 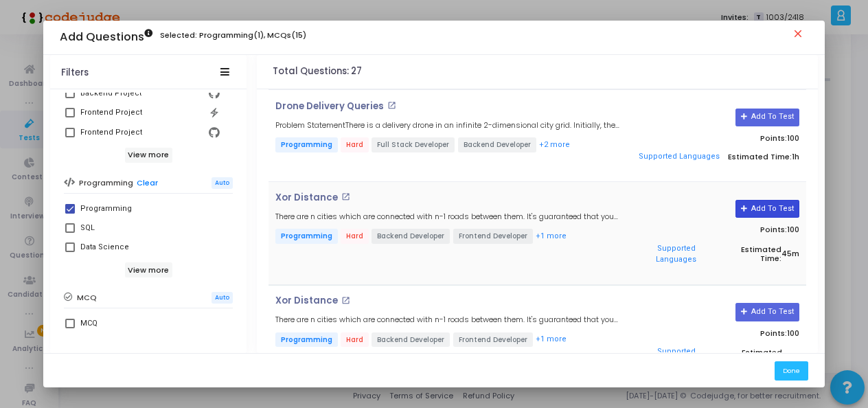 What do you see at coordinates (106, 182) in the screenshot?
I see `h6: Programming` at bounding box center [106, 182].